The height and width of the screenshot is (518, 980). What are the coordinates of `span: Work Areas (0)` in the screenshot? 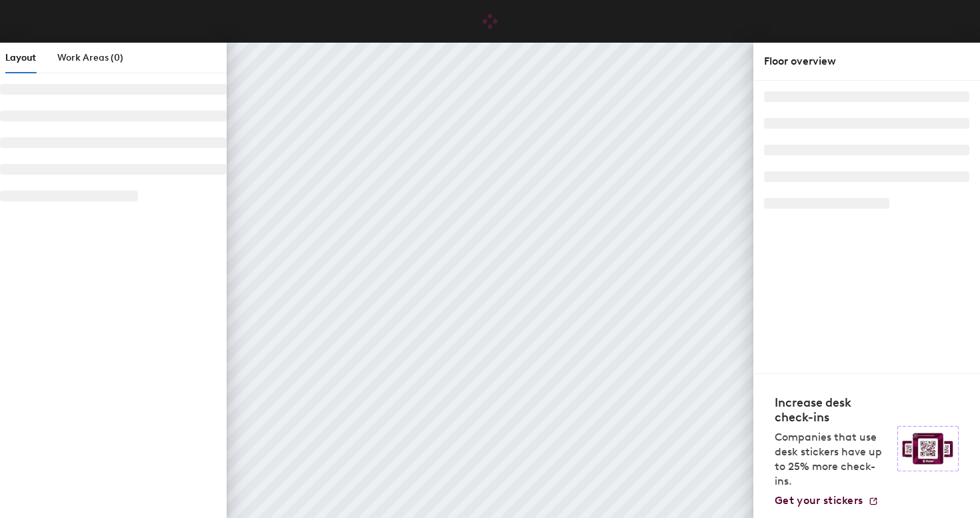 It's located at (90, 57).